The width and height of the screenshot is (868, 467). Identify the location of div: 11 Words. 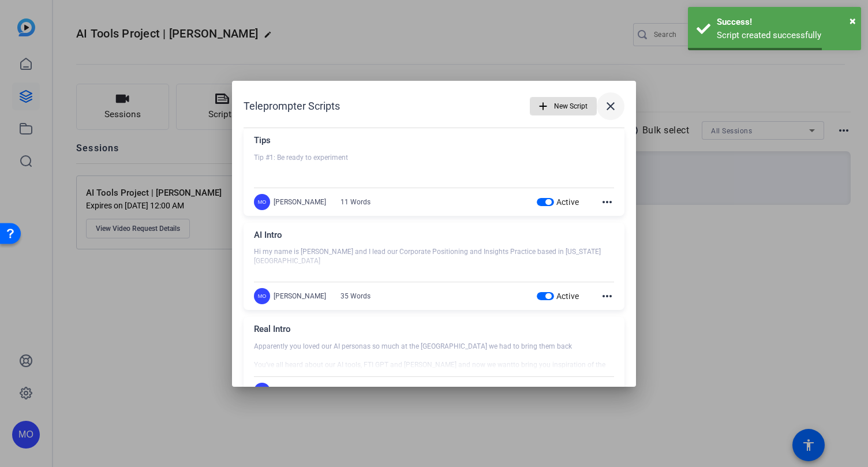
(356, 202).